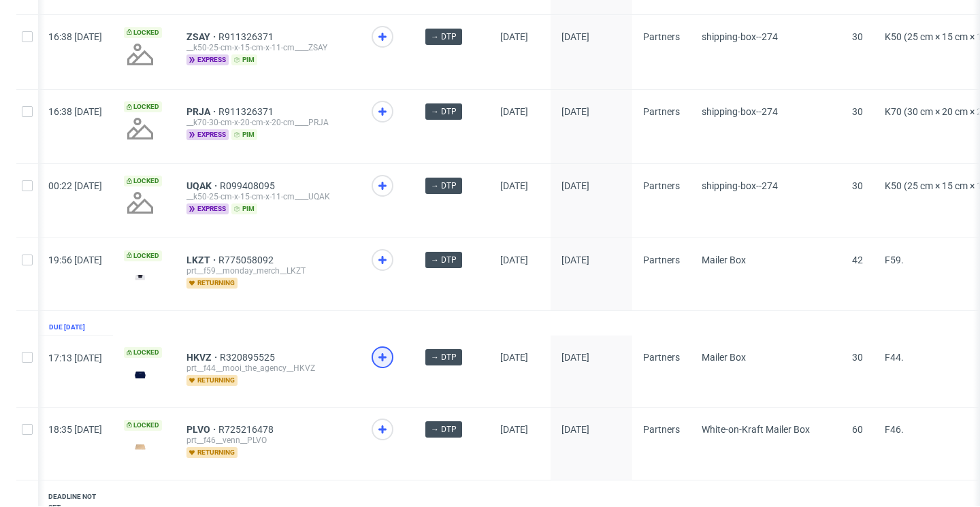  Describe the element at coordinates (202, 358) in the screenshot. I see `a: HKVZ` at that location.